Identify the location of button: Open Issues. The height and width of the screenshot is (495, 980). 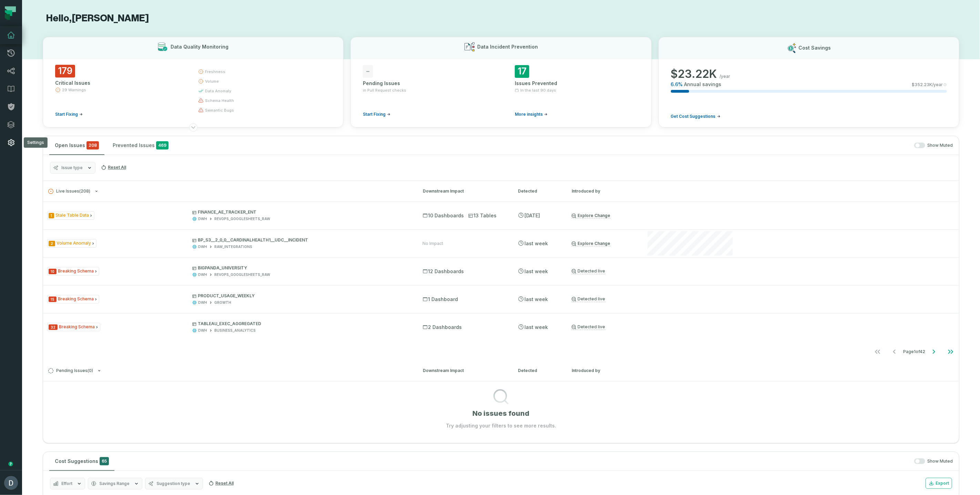
(77, 145).